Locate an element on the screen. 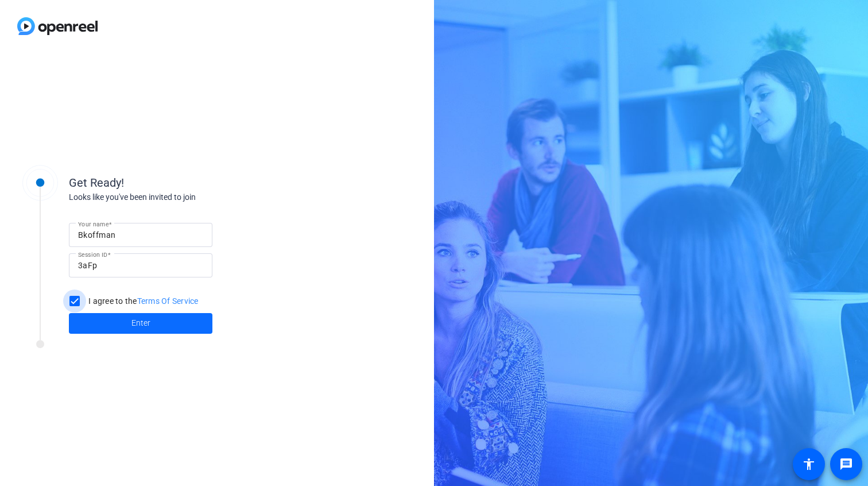 This screenshot has height=486, width=868. mat-label: Your name is located at coordinates (93, 224).